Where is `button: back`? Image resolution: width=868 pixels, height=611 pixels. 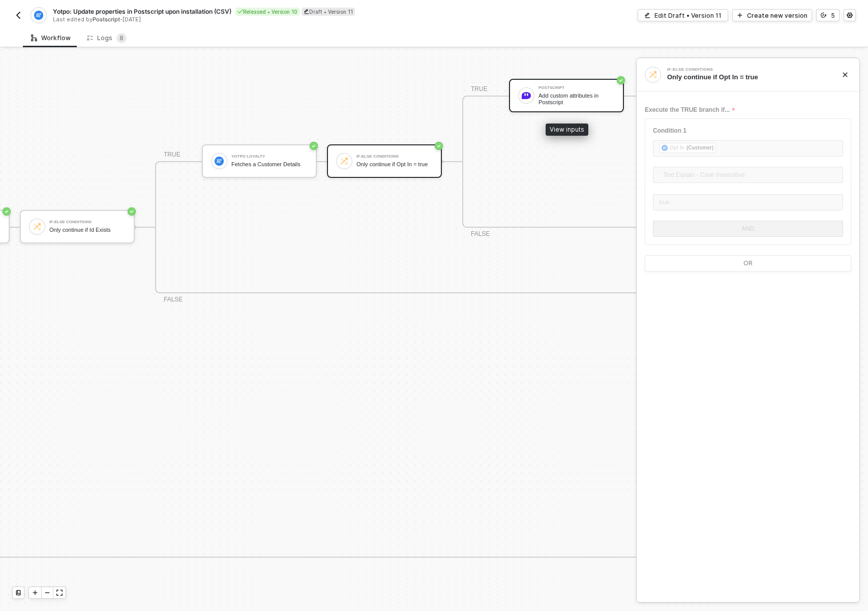 button: back is located at coordinates (18, 15).